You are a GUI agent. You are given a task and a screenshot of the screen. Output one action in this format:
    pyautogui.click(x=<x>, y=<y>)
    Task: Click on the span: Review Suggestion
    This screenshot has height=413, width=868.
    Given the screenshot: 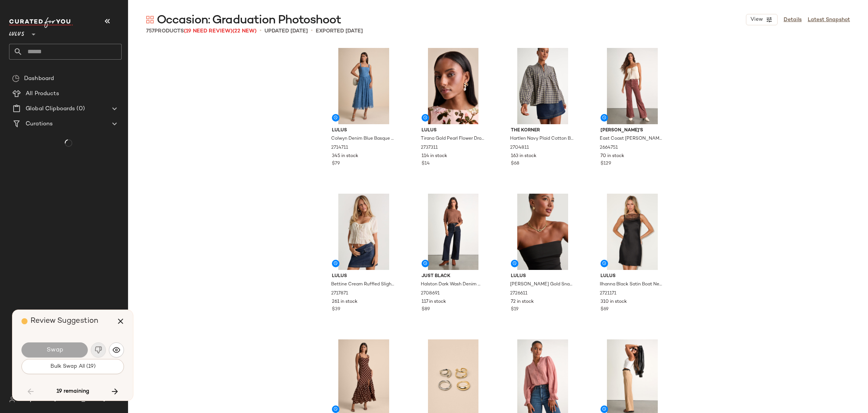 What is the action you would take?
    pyautogui.click(x=64, y=321)
    